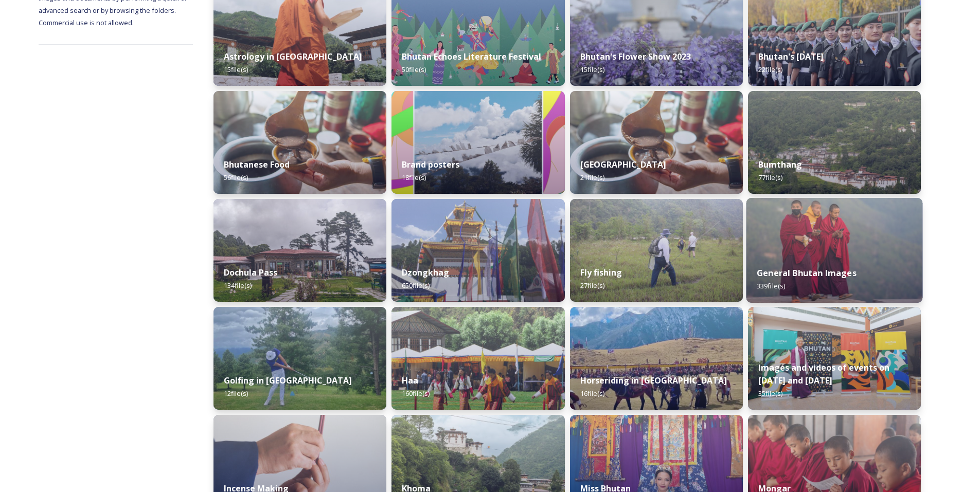 The image size is (980, 492). Describe the element at coordinates (300, 251) in the screenshot. I see `img: 2022-10-01%252011.41.43.jpg` at that location.